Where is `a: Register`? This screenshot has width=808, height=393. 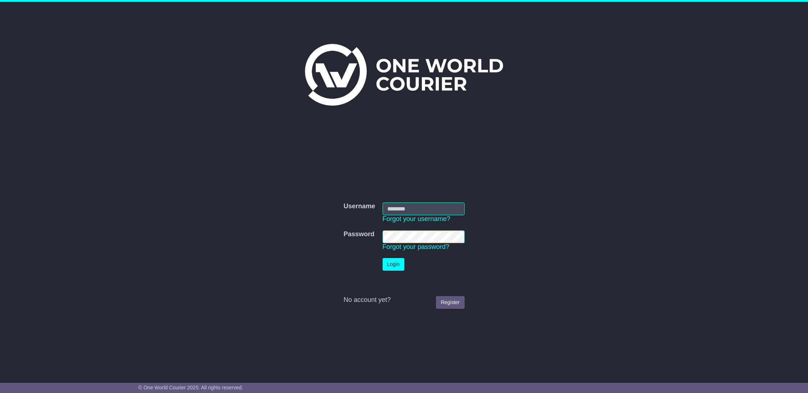
a: Register is located at coordinates (450, 302).